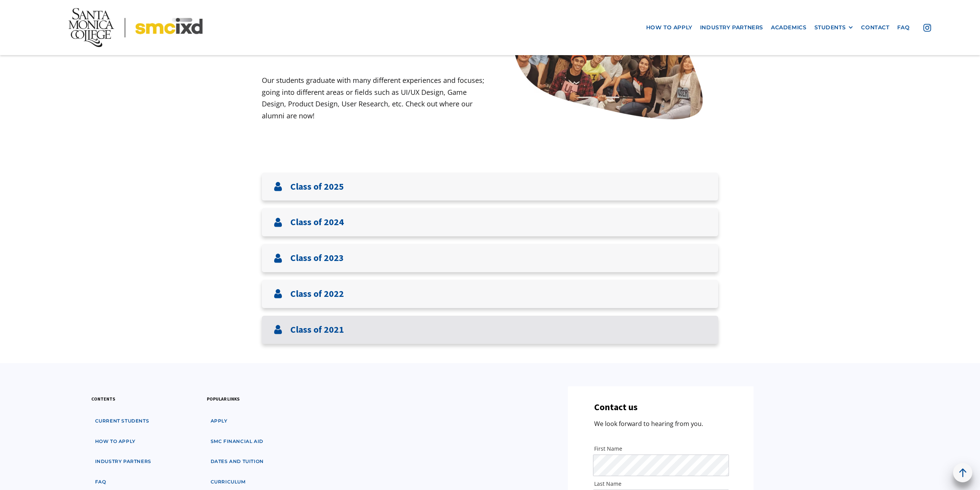 This screenshot has width=980, height=490. I want to click on a: SMC financial aid, so click(237, 441).